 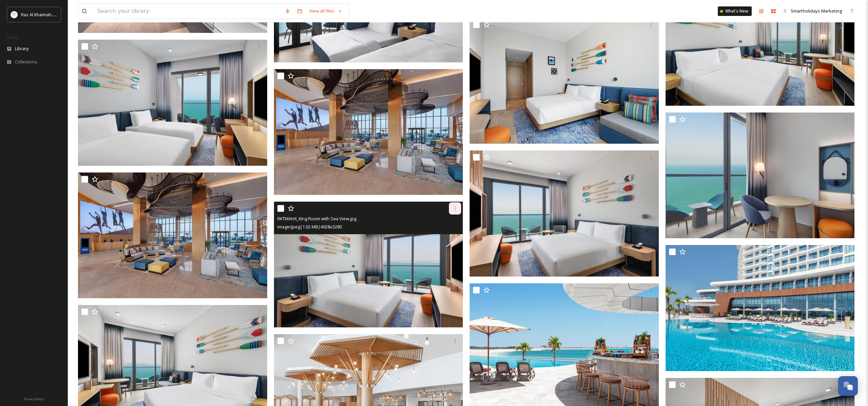 What do you see at coordinates (13, 37) in the screenshot?
I see `span: MEDIA` at bounding box center [13, 37].